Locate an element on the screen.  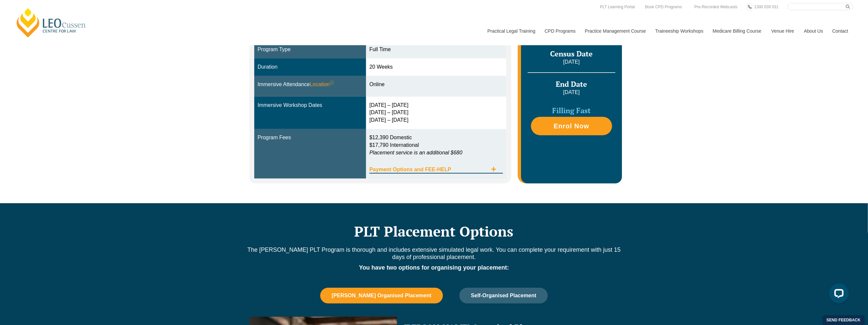
a: Venue Hire is located at coordinates (783, 31).